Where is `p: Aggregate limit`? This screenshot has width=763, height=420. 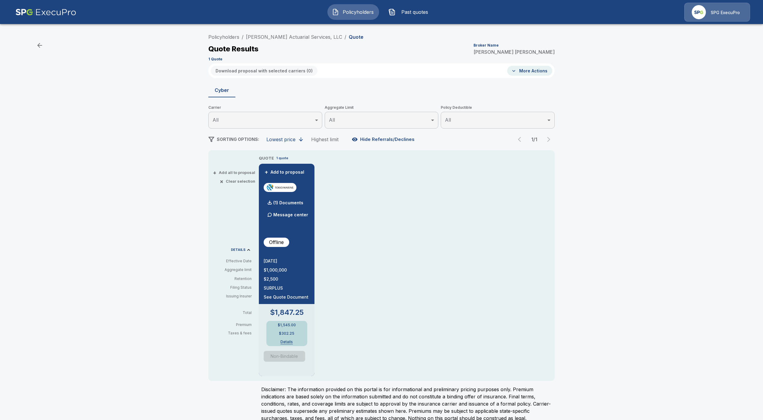 p: Aggregate limit is located at coordinates (232, 270).